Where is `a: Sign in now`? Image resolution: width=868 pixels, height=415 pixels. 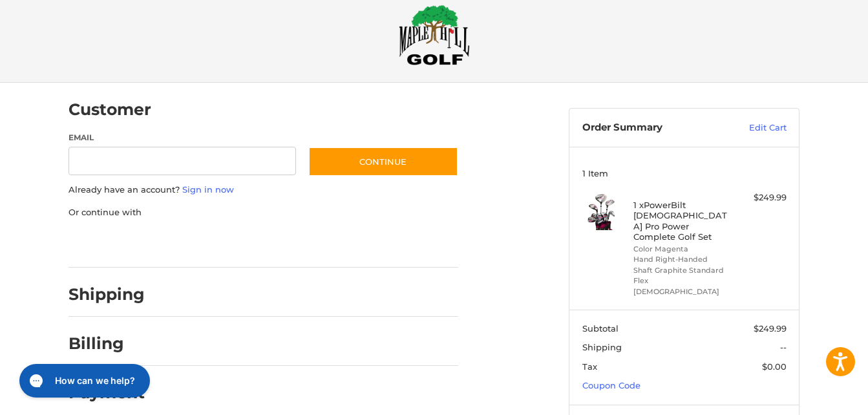
a: Sign in now is located at coordinates (208, 190).